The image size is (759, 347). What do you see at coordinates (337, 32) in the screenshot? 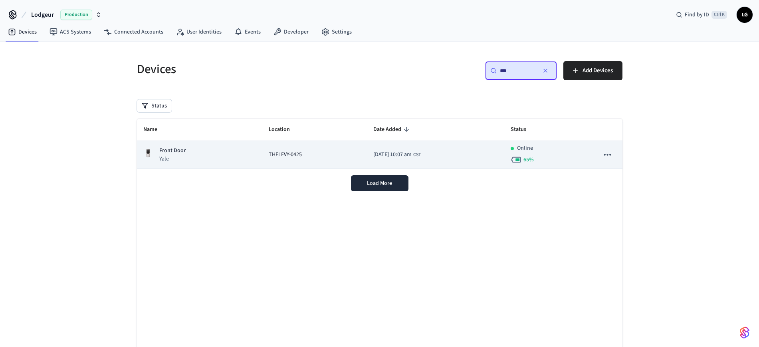
I see `a: Settings` at bounding box center [337, 32].